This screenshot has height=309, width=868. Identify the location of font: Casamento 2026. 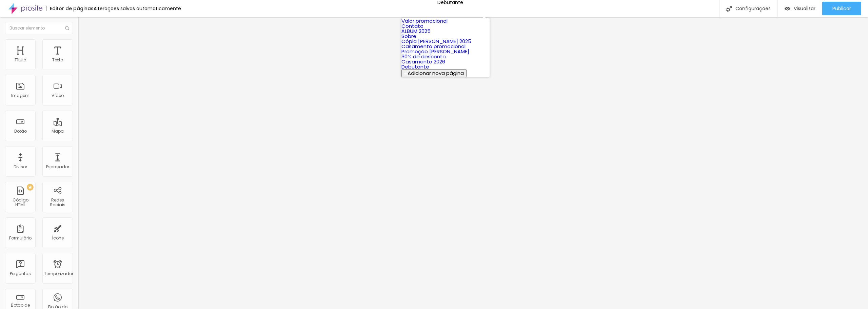
(423, 61).